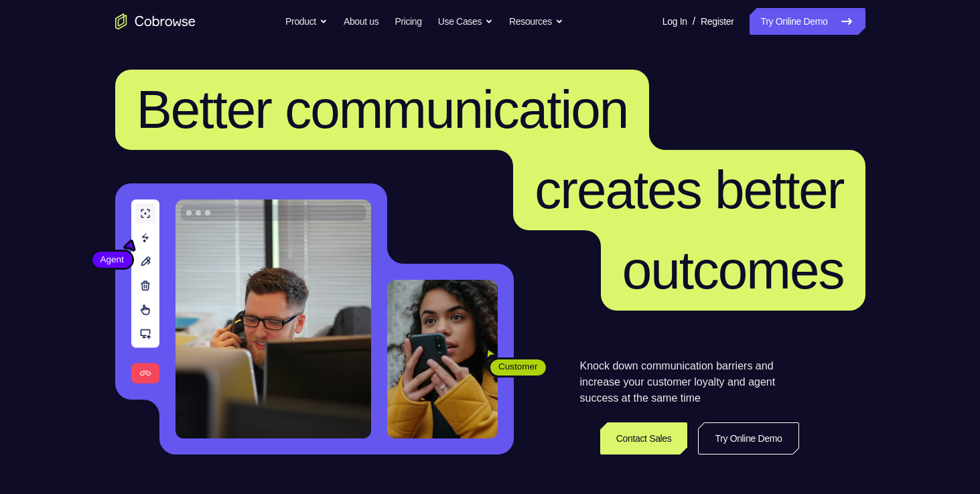 The height and width of the screenshot is (494, 980). Describe the element at coordinates (536, 22) in the screenshot. I see `button: Resources` at that location.